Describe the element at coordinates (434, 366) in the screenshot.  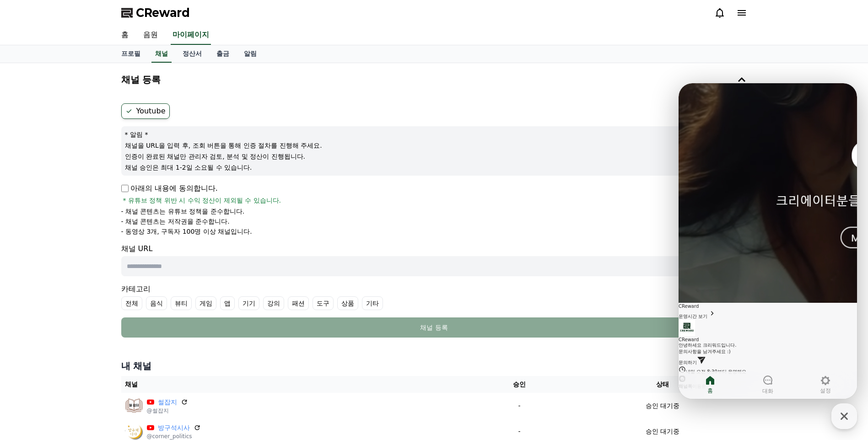
I see `h4: 내 채널` at that location.